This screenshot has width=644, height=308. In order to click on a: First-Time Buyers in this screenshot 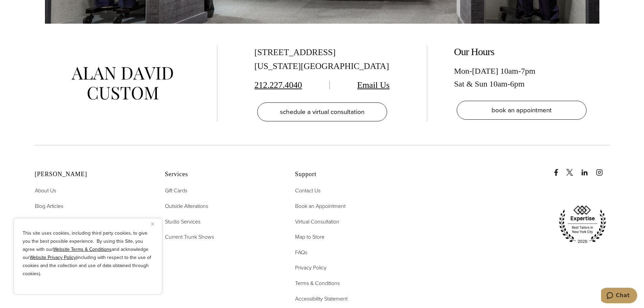, I will do `click(55, 222)`.